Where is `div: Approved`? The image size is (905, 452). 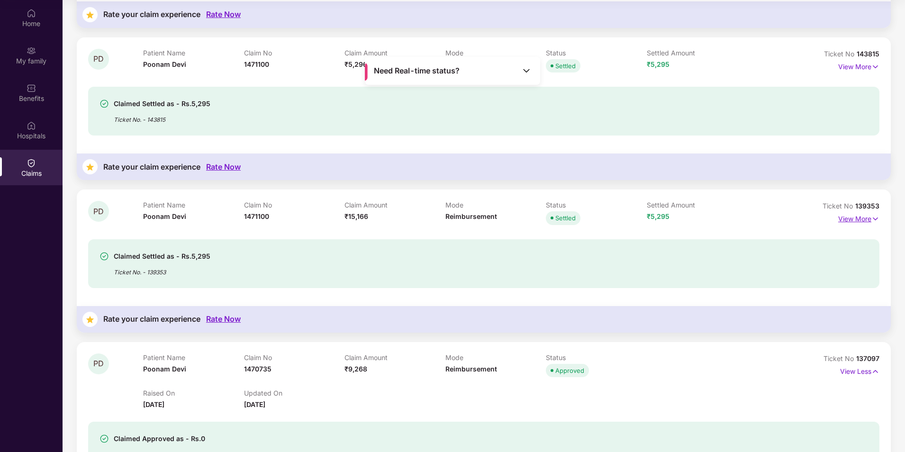
div: Approved is located at coordinates (569, 370).